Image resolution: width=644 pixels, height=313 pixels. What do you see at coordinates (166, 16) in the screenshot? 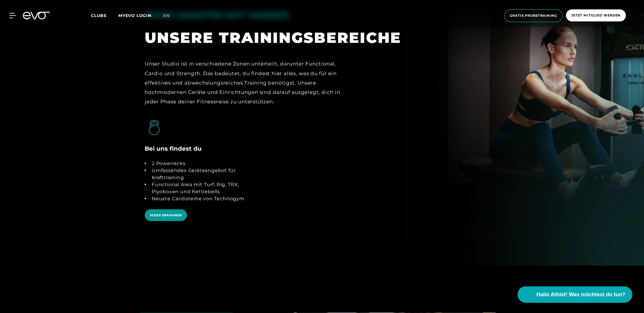
I see `span: en` at bounding box center [166, 16].